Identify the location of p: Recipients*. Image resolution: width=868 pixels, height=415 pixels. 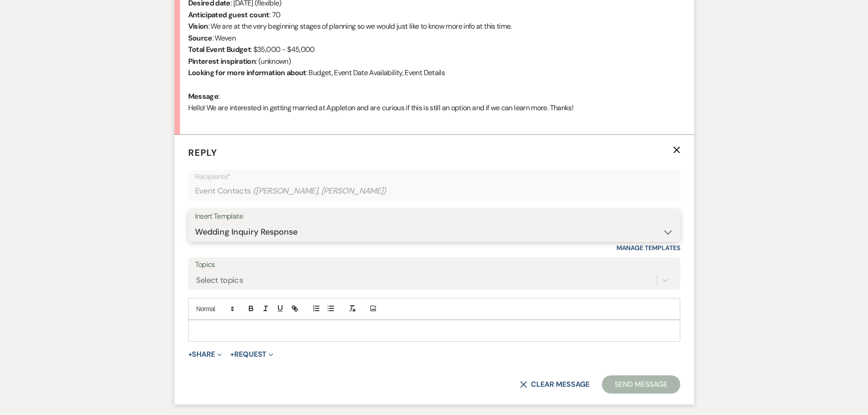
(434, 177).